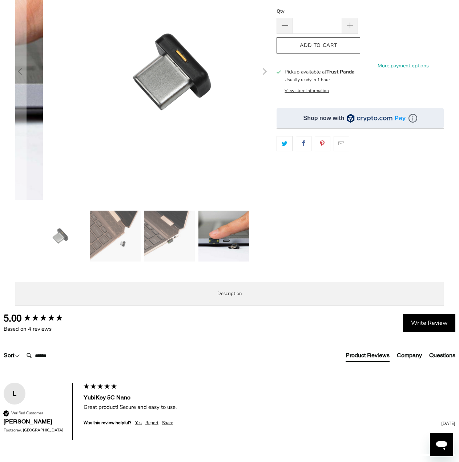  Describe the element at coordinates (429, 323) in the screenshot. I see `div: Write Review` at that location.